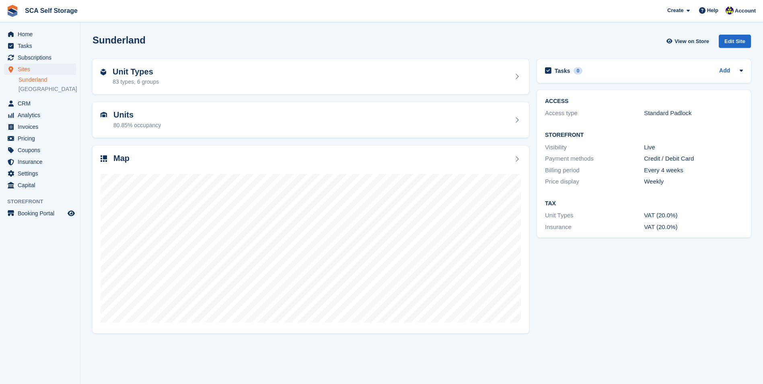 The image size is (763, 384). I want to click on h2: Storefront, so click(644, 135).